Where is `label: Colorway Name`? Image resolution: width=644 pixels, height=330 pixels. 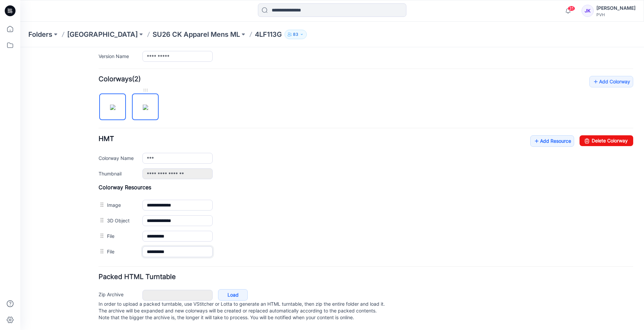
label: Colorway Name is located at coordinates (97, 111).